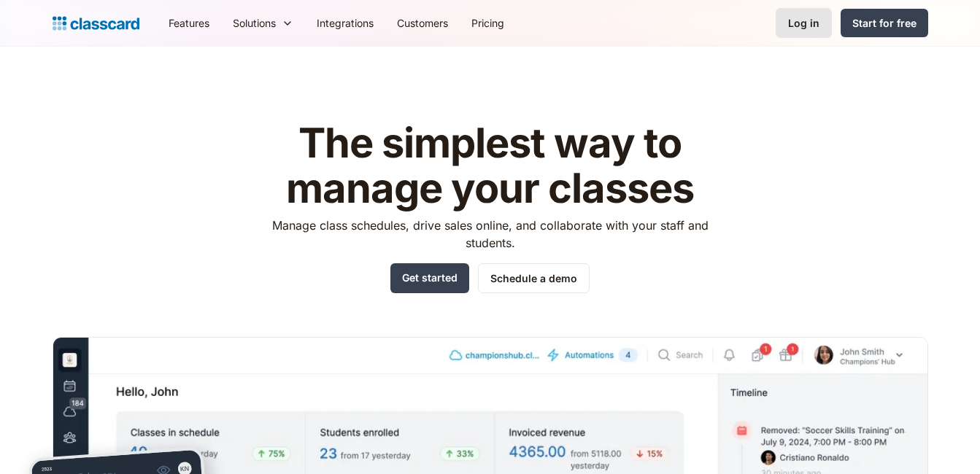 This screenshot has width=980, height=474. What do you see at coordinates (803, 23) in the screenshot?
I see `a: Log in` at bounding box center [803, 23].